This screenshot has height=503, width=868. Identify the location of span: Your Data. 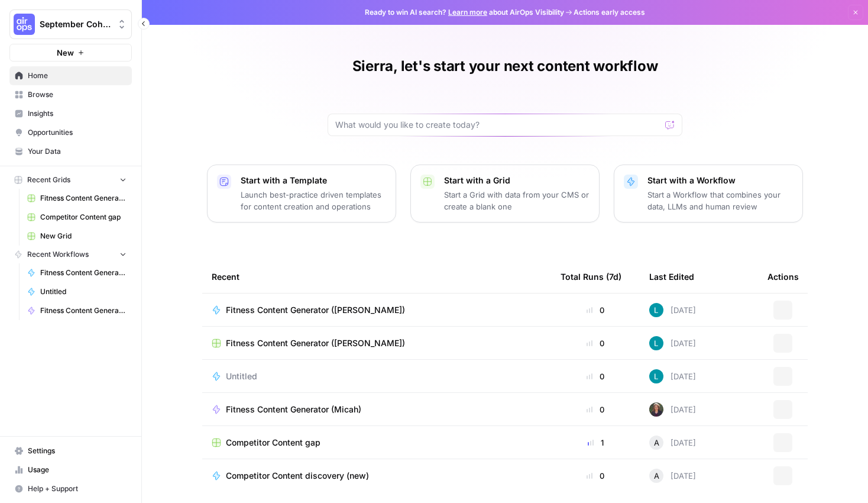
(77, 151).